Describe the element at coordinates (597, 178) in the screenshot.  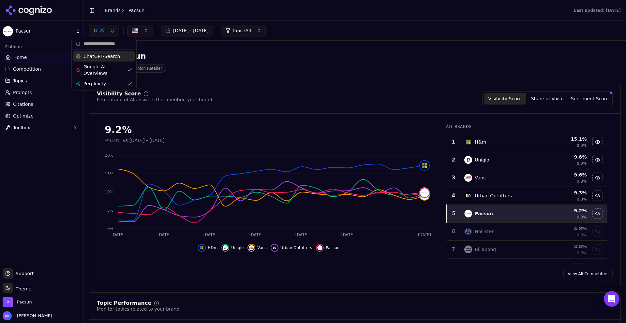
I see `button: Hide vans data` at that location.